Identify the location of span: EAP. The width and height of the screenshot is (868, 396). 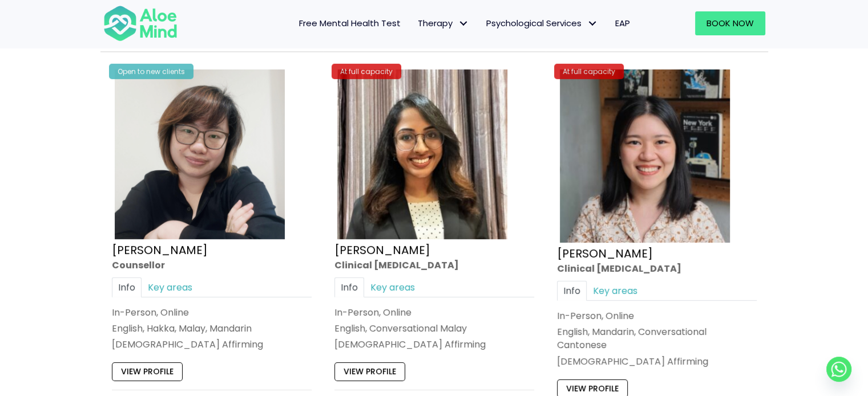
(622, 23).